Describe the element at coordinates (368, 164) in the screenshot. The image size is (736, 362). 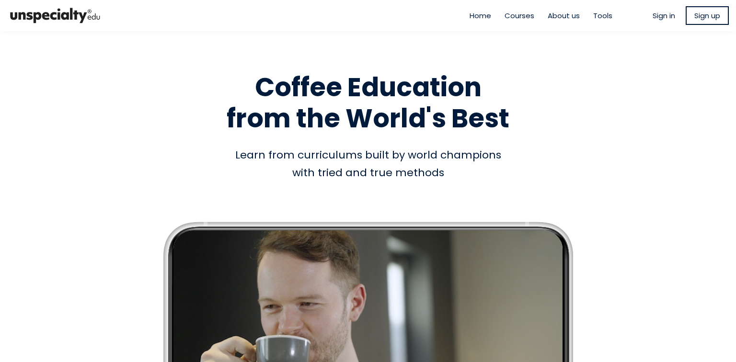
I see `div: Learn from curriculums built by world champions with tried and true methods` at that location.